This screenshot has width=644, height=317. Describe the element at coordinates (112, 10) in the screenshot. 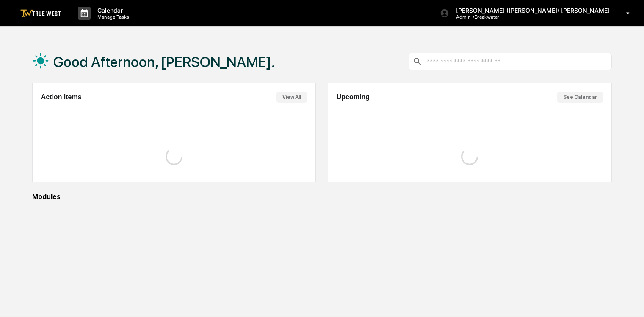

I see `p: Calendar` at that location.